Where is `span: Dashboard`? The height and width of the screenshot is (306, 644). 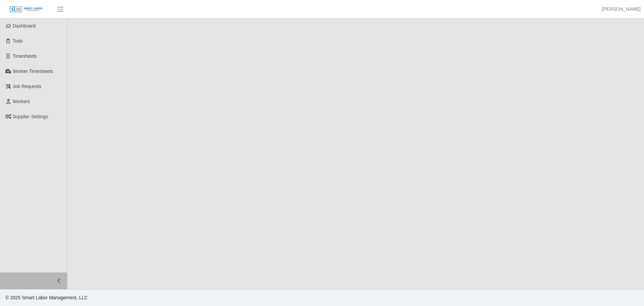
span: Dashboard is located at coordinates (24, 26).